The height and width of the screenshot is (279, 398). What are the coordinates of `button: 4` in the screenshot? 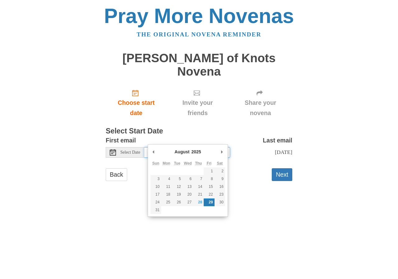 It's located at (166, 179).